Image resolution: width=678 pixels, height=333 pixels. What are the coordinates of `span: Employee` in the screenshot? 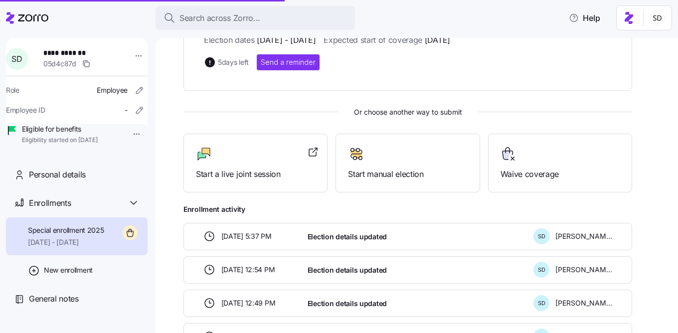 It's located at (112, 90).